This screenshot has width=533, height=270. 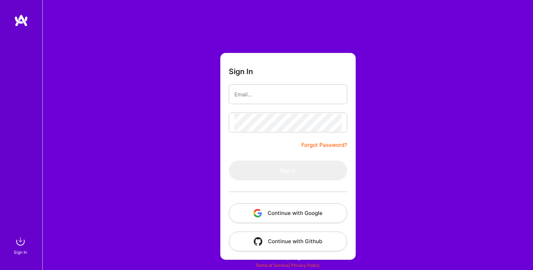 I want to click on a: Terms of Service, so click(x=272, y=265).